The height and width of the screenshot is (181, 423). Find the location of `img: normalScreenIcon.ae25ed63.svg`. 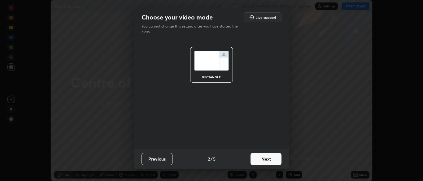

img: normalScreenIcon.ae25ed63.svg is located at coordinates (212, 61).